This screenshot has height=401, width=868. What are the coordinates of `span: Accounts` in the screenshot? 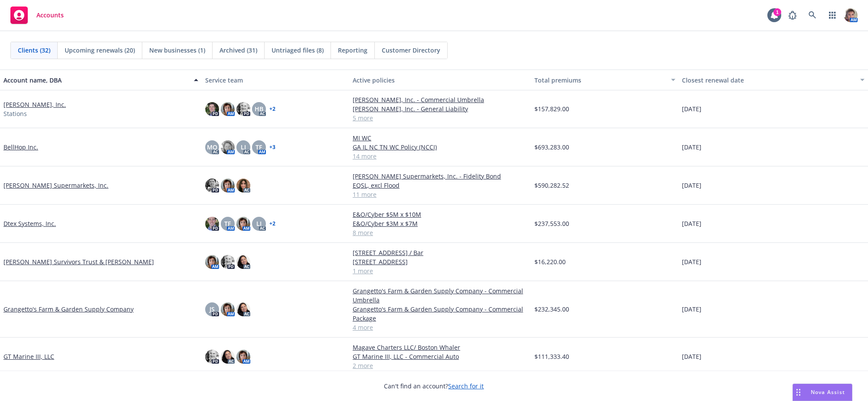 It's located at (50, 15).